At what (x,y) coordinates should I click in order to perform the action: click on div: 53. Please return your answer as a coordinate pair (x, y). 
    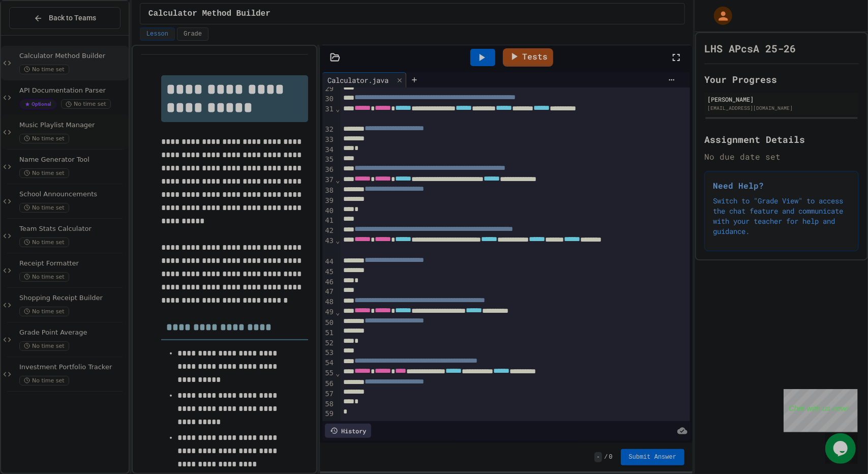
    Looking at the image, I should click on (328, 353).